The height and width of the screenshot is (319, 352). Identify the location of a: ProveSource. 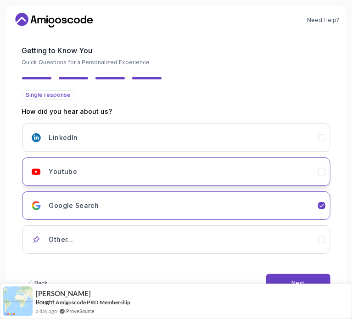
(80, 311).